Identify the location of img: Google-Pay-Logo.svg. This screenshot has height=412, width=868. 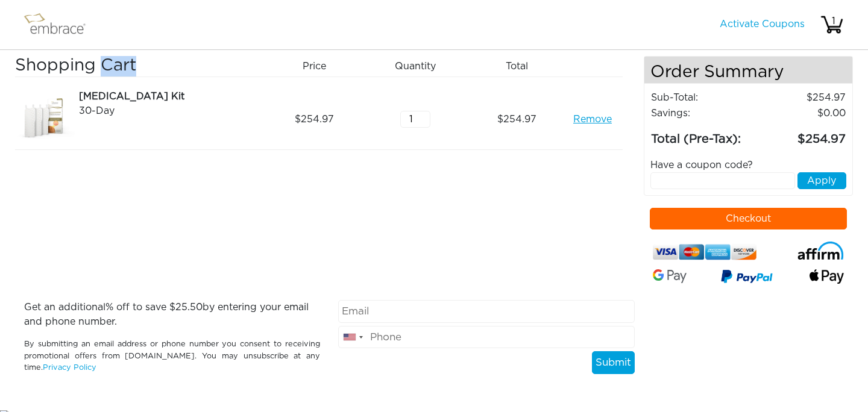
(670, 276).